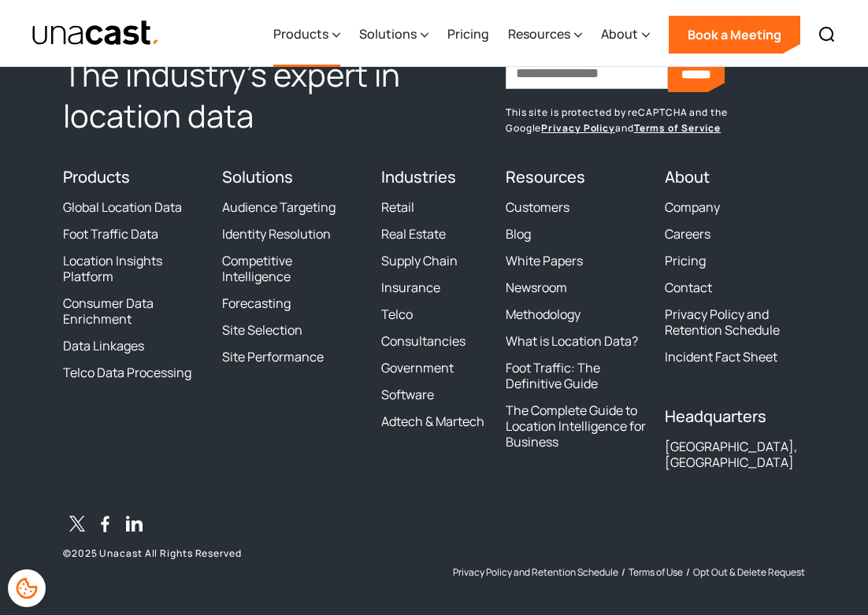  Describe the element at coordinates (27, 588) in the screenshot. I see `div: Cookie Preferences` at that location.